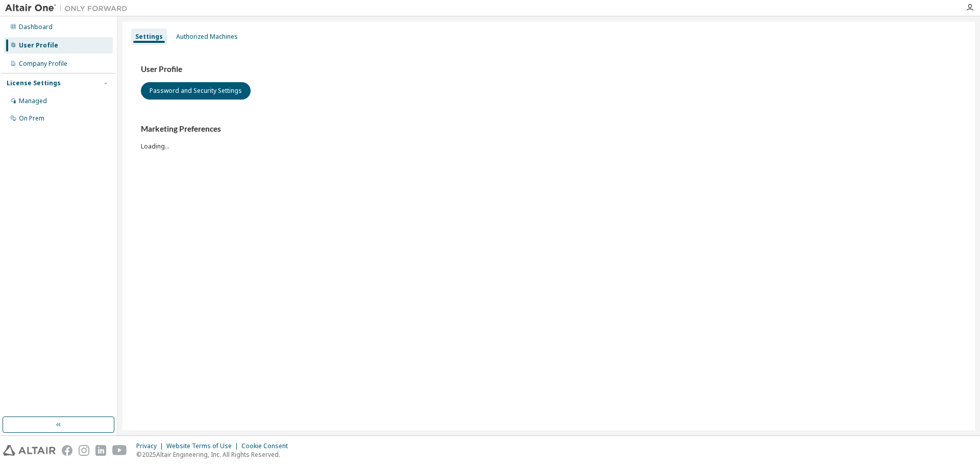 The width and height of the screenshot is (980, 465). I want to click on div: Dashboard, so click(36, 27).